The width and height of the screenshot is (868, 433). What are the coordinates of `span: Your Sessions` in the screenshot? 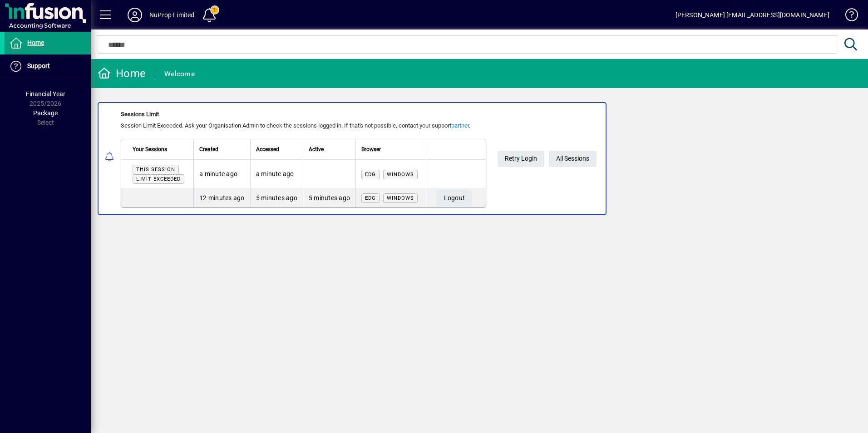 It's located at (150, 149).